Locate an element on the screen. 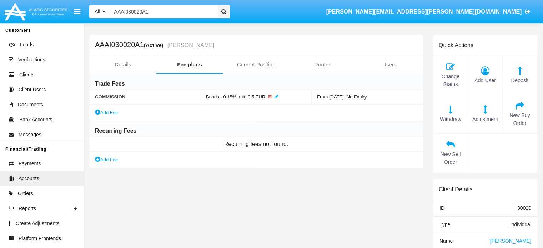  span: Documents is located at coordinates (30, 105).